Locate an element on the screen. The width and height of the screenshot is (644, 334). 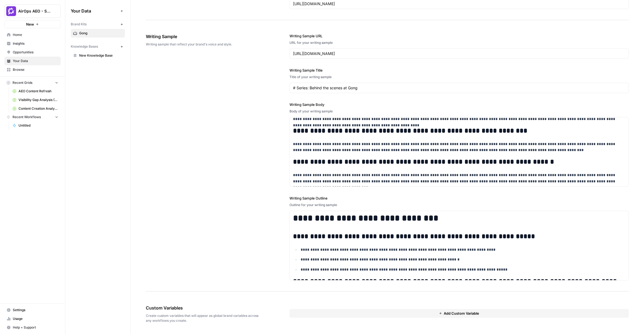
span: Recent Grids is located at coordinates (22, 83).